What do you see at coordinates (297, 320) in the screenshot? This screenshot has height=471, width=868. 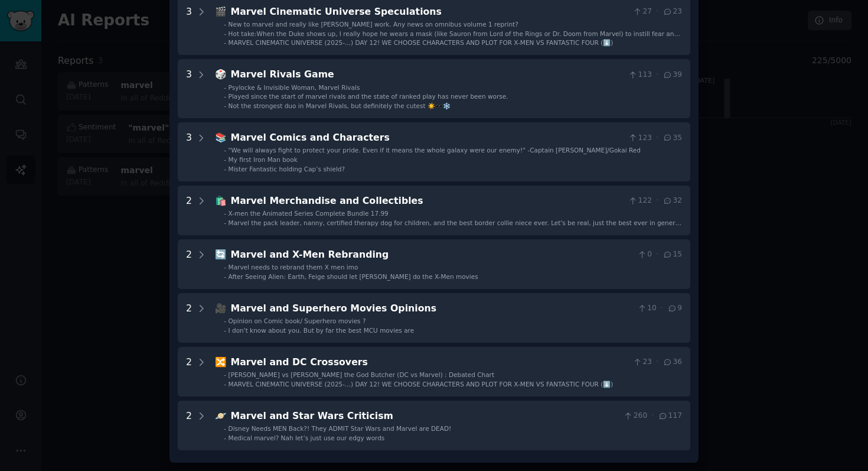 I see `span: Opinion on Comic book/ Superhero movies ?` at bounding box center [297, 320].